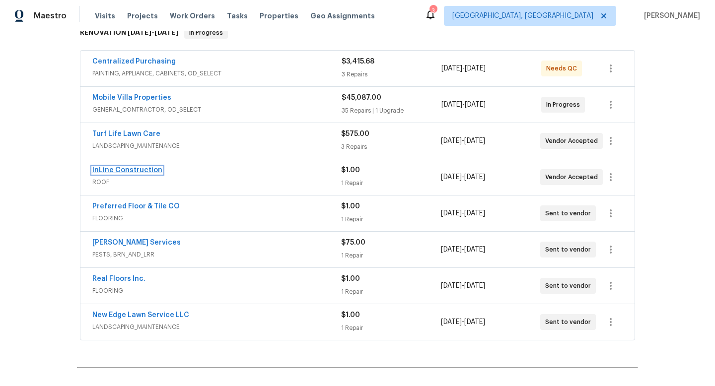 This screenshot has height=386, width=715. Describe the element at coordinates (50, 16) in the screenshot. I see `span: Maestro` at that location.